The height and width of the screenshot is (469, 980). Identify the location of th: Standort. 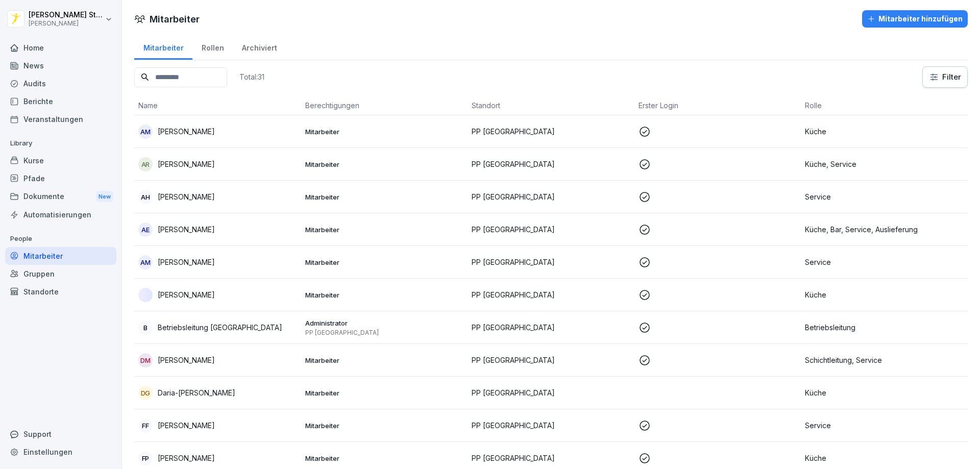
(550, 105).